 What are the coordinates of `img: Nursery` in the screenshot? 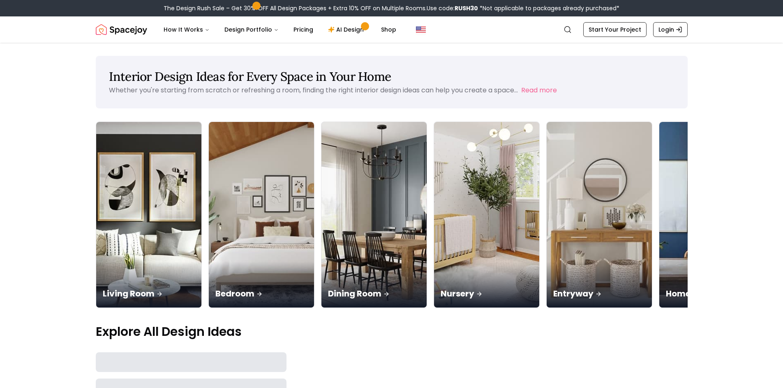 It's located at (487, 215).